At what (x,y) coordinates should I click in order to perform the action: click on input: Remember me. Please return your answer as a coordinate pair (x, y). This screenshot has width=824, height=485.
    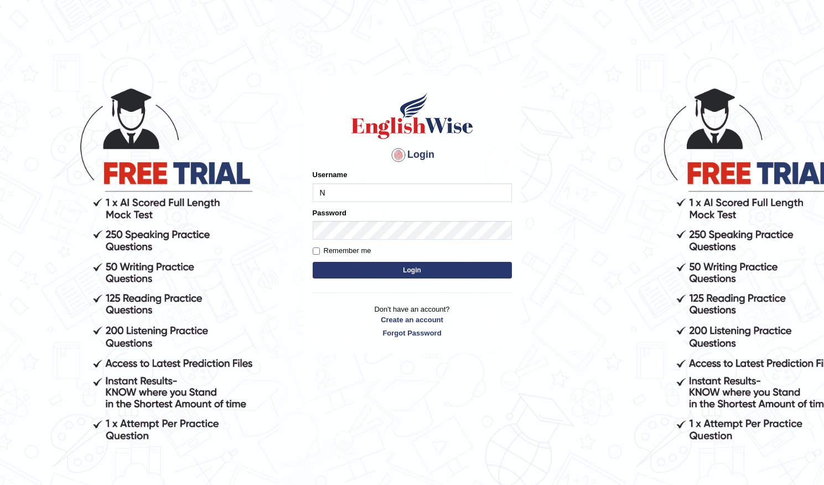
    Looking at the image, I should click on (316, 251).